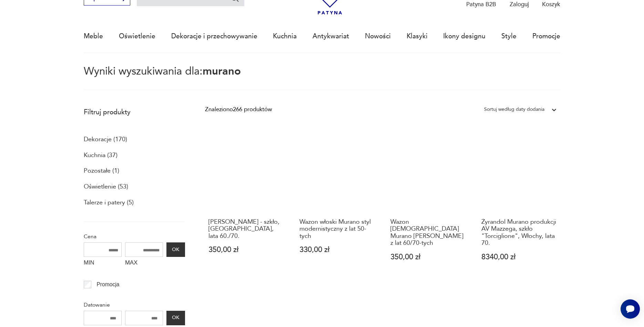 Image resolution: width=644 pixels, height=327 pixels. Describe the element at coordinates (509, 36) in the screenshot. I see `a: Style` at that location.